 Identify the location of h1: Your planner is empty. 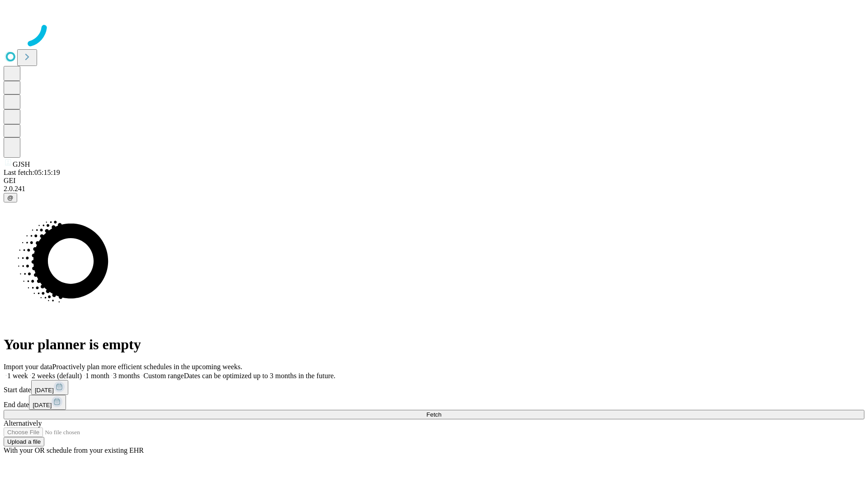
(434, 345).